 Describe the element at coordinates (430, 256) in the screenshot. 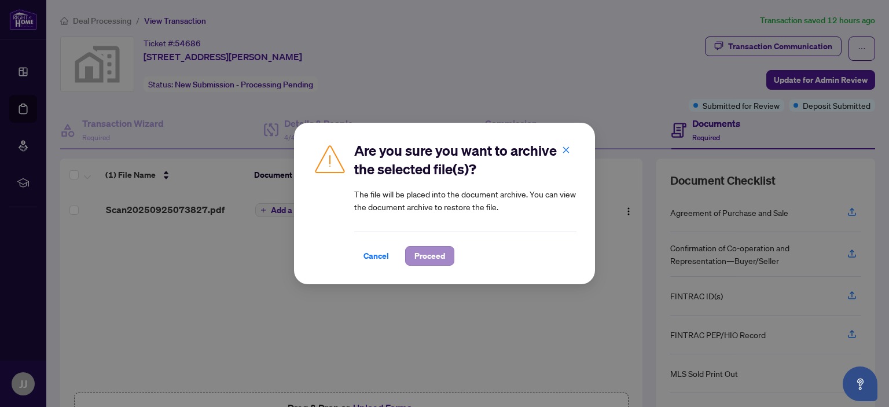

I see `span: Proceed` at that location.